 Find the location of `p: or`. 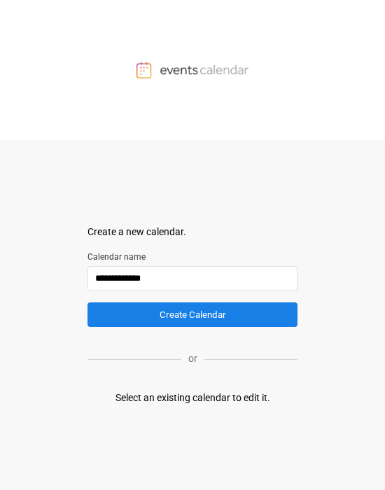

p: or is located at coordinates (192, 358).